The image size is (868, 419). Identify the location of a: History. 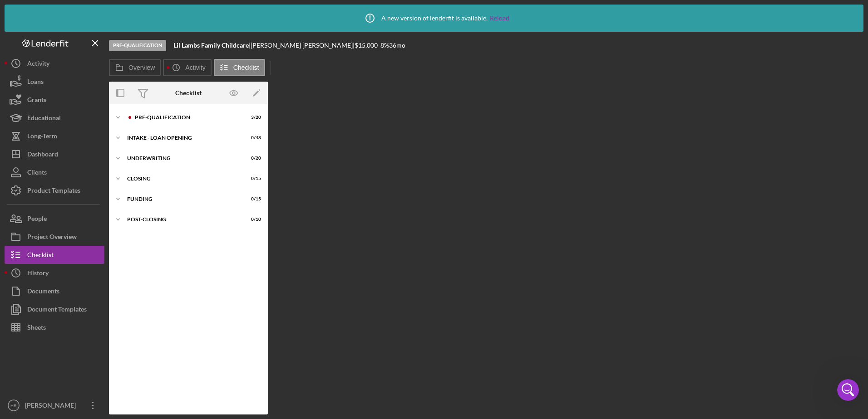
(54, 273).